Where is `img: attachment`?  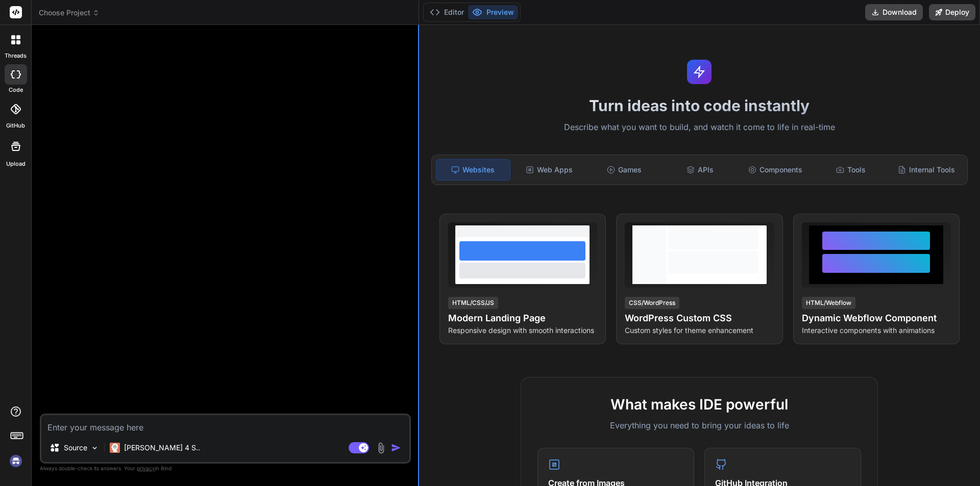
img: attachment is located at coordinates (381, 447).